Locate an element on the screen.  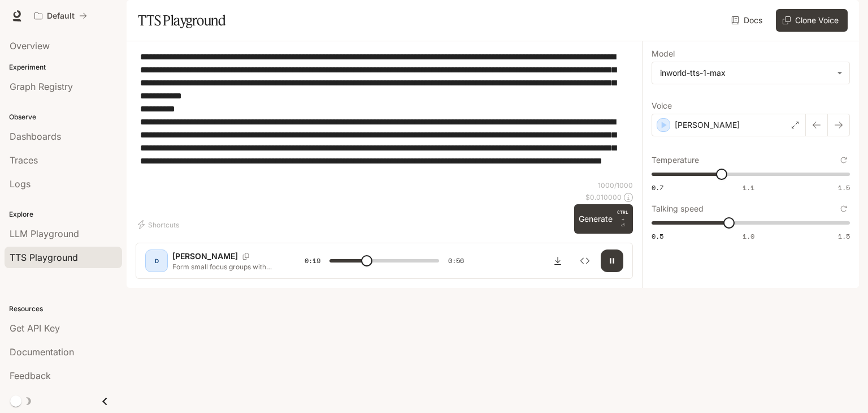
p: Model is located at coordinates (663, 54).